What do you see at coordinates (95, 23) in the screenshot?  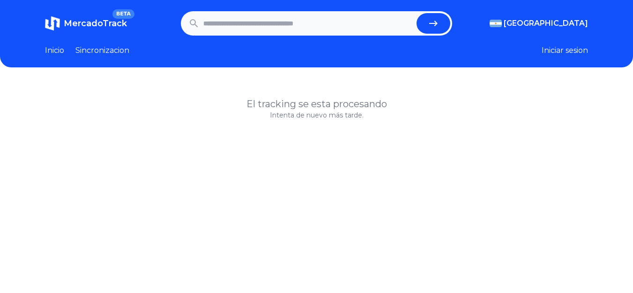 I see `span: MercadoTrack` at bounding box center [95, 23].